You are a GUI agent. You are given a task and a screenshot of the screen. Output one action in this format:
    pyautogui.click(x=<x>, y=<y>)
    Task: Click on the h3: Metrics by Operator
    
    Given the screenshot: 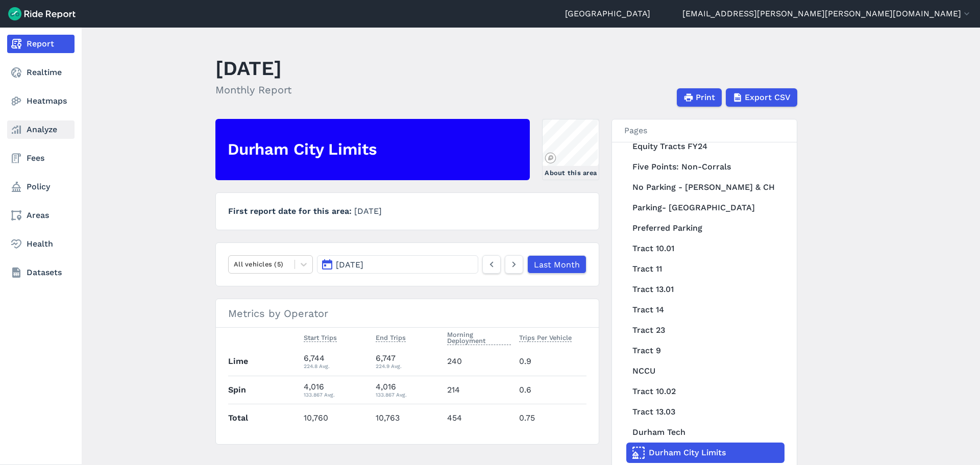 What is the action you would take?
    pyautogui.click(x=407, y=313)
    